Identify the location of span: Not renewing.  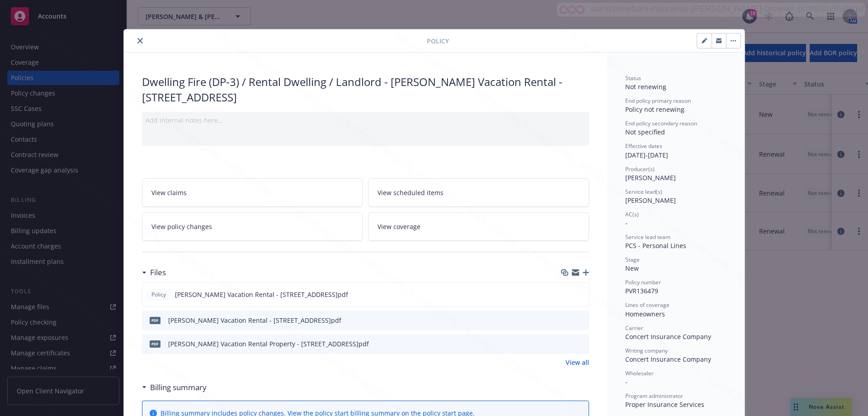
(646, 86).